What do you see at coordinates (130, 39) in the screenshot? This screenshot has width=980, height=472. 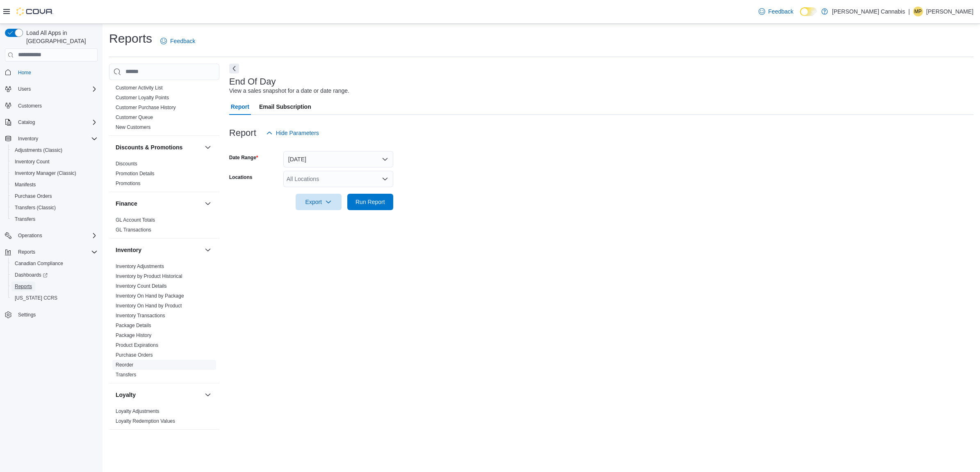 I see `h1: Reports` at bounding box center [130, 39].